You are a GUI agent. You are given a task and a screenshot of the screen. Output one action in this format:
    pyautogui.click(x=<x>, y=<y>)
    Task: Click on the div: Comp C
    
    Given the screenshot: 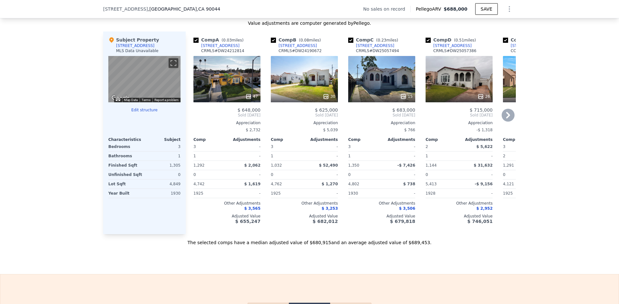 What is the action you would take?
    pyautogui.click(x=374, y=40)
    